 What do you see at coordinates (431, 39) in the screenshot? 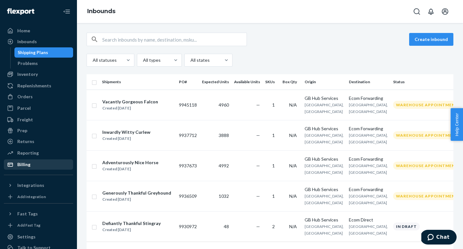
I see `button: Create inbound` at bounding box center [431, 39].